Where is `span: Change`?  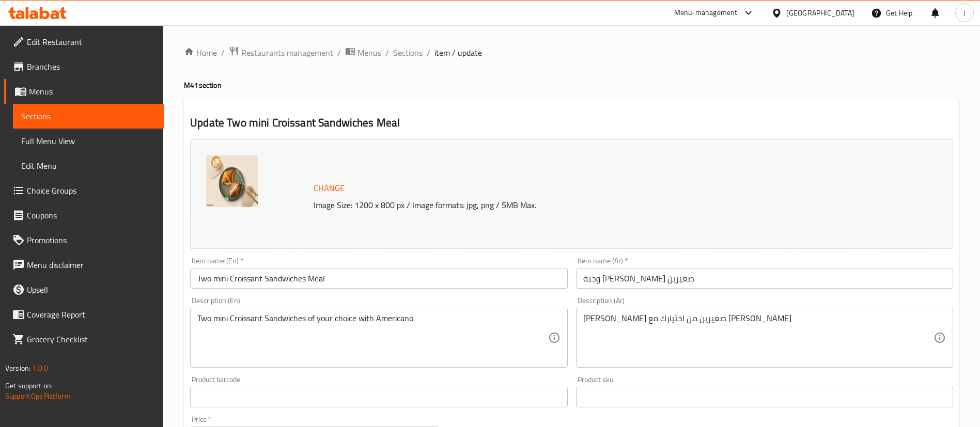 span: Change is located at coordinates (329, 188).